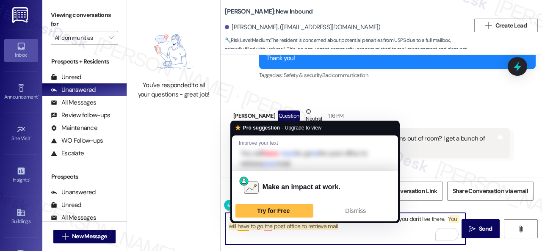 The width and height of the screenshot is (542, 251). I want to click on div: 1:16 PM, so click(335, 116).